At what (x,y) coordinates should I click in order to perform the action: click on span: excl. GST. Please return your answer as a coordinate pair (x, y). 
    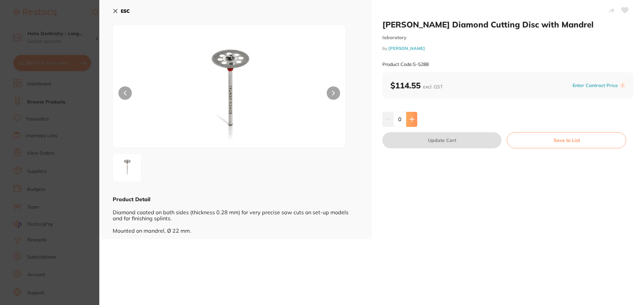
    Looking at the image, I should click on (432, 87).